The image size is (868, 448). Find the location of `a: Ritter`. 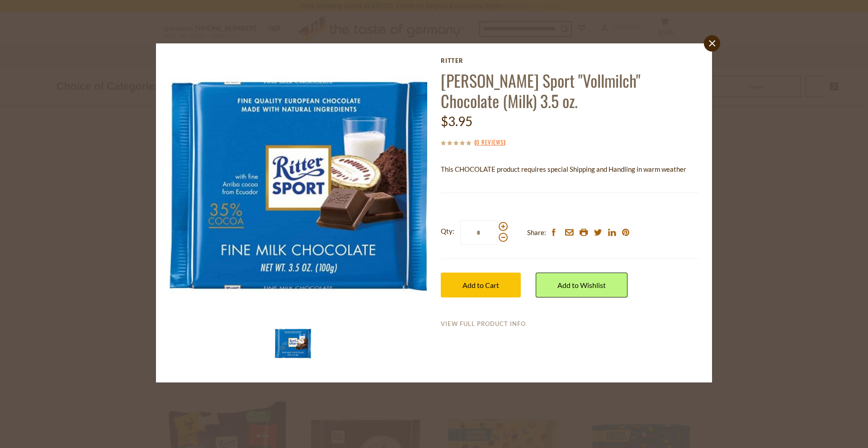

a: Ritter is located at coordinates (570, 61).